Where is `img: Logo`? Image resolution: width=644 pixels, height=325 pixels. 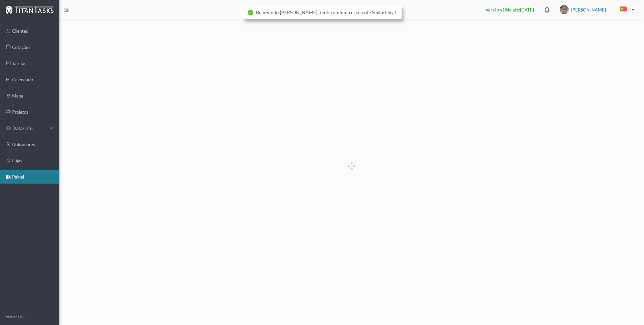 img: Logo is located at coordinates (29, 10).